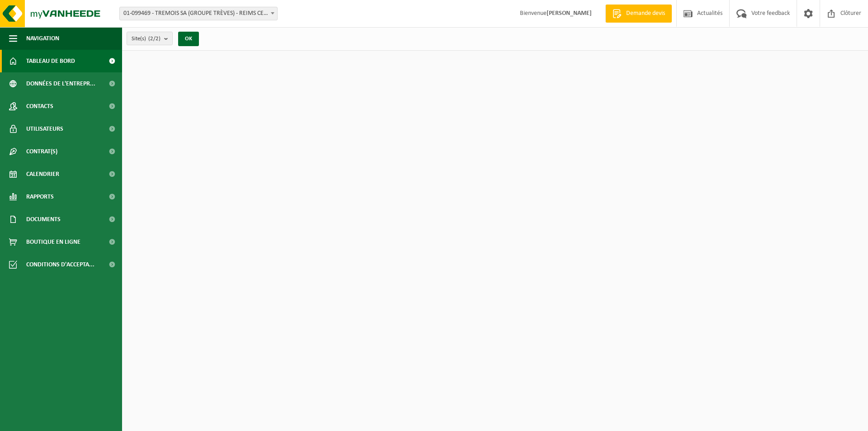  What do you see at coordinates (45, 129) in the screenshot?
I see `span: Utilisateurs` at bounding box center [45, 129].